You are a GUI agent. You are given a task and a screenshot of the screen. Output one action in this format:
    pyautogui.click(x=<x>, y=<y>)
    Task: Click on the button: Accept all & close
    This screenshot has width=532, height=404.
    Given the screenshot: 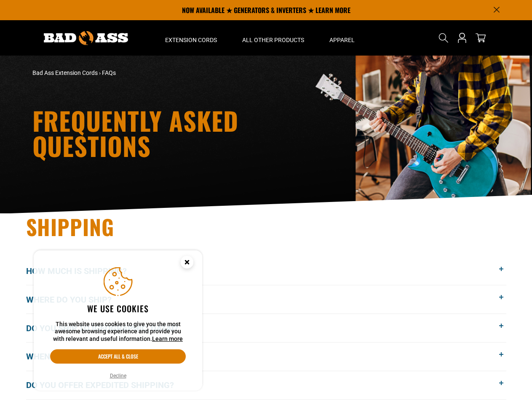 What is the action you would take?
    pyautogui.click(x=118, y=356)
    